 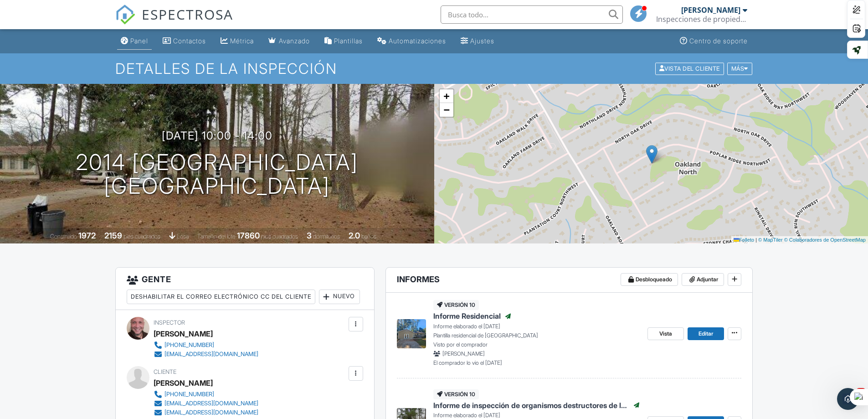 I want to click on font: Gente, so click(x=156, y=279).